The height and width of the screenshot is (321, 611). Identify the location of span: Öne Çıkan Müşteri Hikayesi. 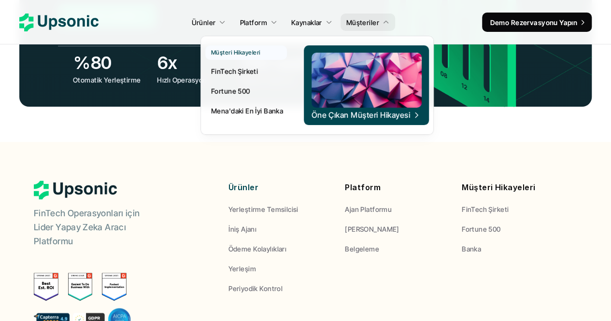
(365, 115).